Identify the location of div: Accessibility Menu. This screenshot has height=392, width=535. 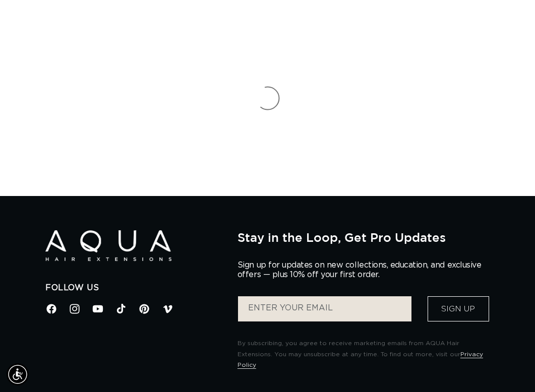
(18, 374).